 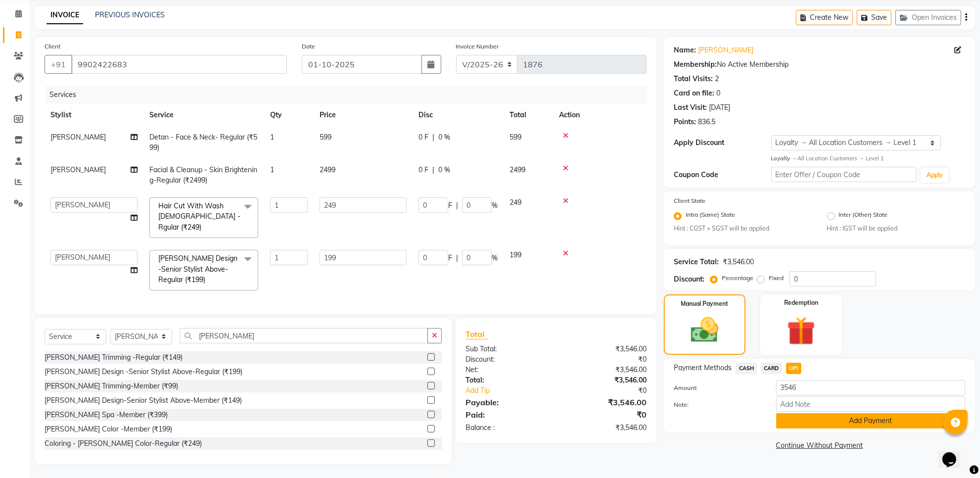 I want to click on img: _gift.svg, so click(x=801, y=331).